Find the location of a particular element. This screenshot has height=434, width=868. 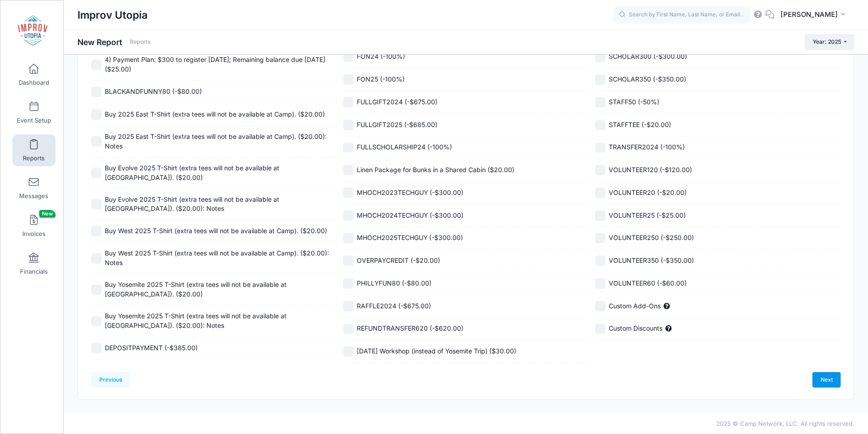

input: Search by First Name, Last Name, or Email... is located at coordinates (682, 15).